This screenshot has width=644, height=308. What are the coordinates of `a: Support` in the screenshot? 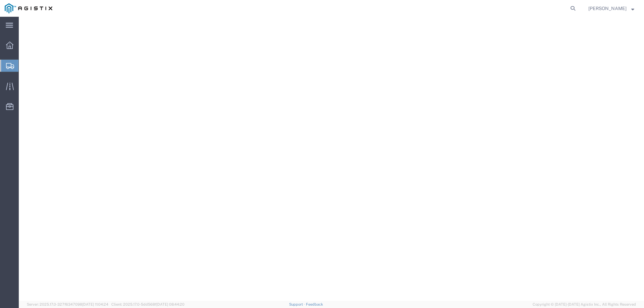 It's located at (298, 304).